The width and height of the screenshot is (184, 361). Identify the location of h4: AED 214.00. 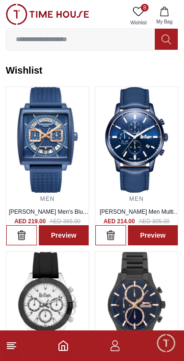
(119, 221).